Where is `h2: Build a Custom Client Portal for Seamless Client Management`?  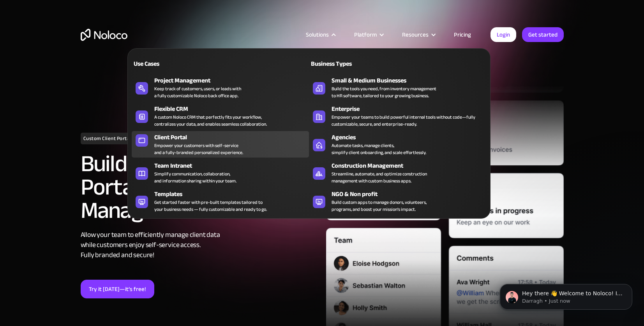
h2: Build a Custom Client Portal for Seamless Client Management is located at coordinates (199, 187).